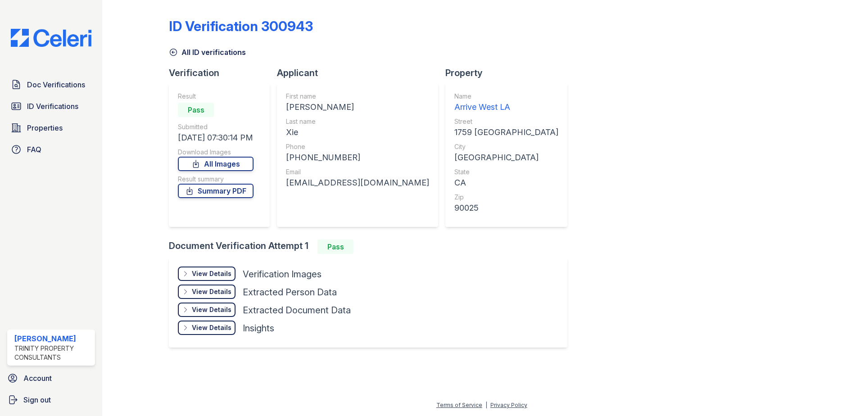 This screenshot has height=416, width=861. What do you see at coordinates (358, 96) in the screenshot?
I see `div: First name` at bounding box center [358, 96].